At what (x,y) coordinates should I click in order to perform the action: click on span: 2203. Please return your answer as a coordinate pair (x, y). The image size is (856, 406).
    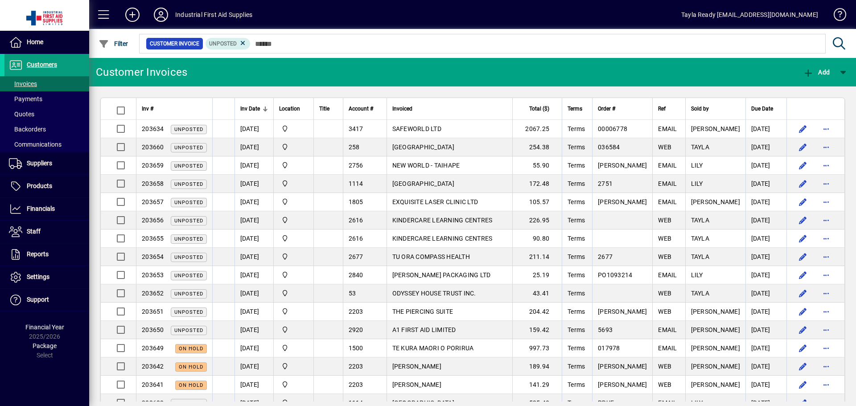
    Looking at the image, I should click on (356, 385).